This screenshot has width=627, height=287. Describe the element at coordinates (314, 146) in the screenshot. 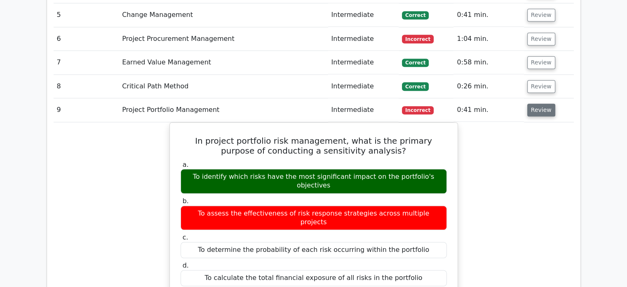

I see `h5: In project portfolio risk management, what is the primary purpose of conducting a sensitivity ana...` at that location.